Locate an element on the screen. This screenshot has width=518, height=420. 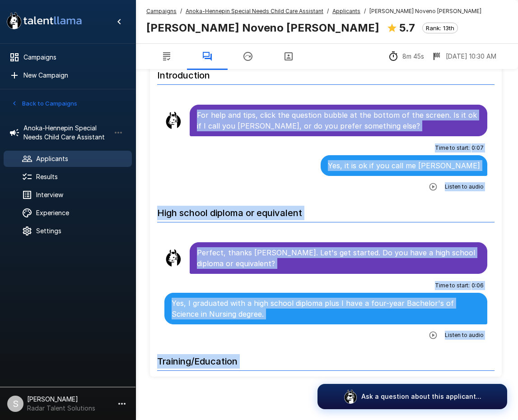
p: Ask a question about this applicant... is located at coordinates (421, 397).